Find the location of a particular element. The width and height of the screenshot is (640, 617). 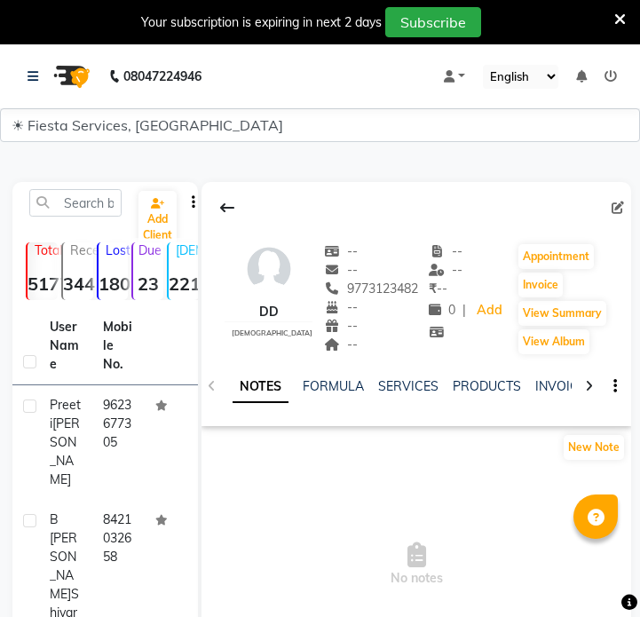

p: Recent is located at coordinates (82, 250).